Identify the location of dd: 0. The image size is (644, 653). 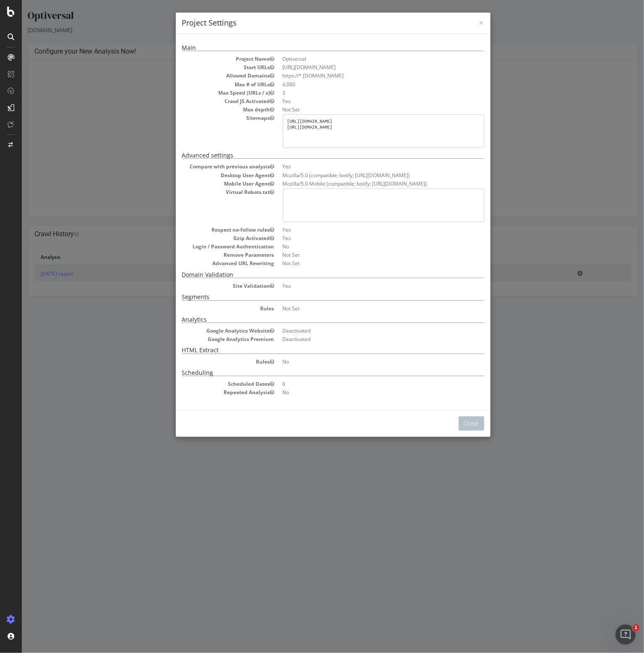
(362, 384).